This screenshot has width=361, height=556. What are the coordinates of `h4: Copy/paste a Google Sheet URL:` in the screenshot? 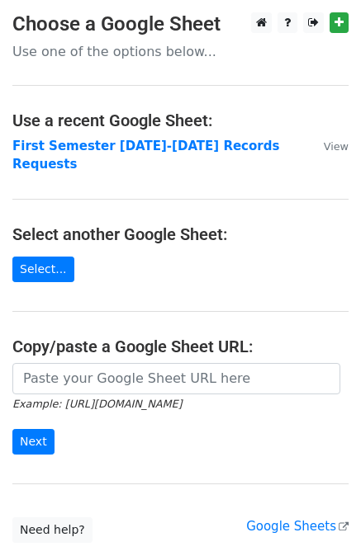 It's located at (180, 347).